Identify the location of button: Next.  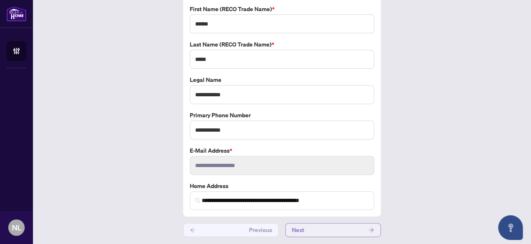
(333, 230).